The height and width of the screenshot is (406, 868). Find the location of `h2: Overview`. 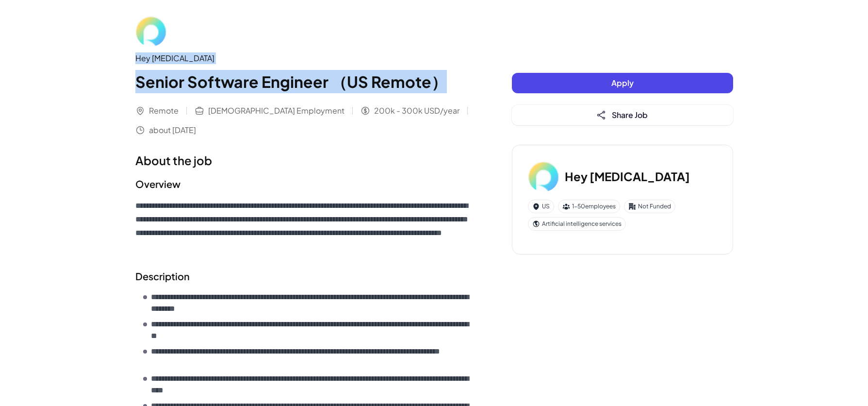

h2: Overview is located at coordinates (305, 184).